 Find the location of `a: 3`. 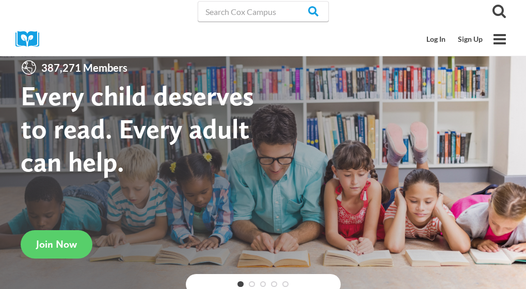

a: 3 is located at coordinates (263, 284).